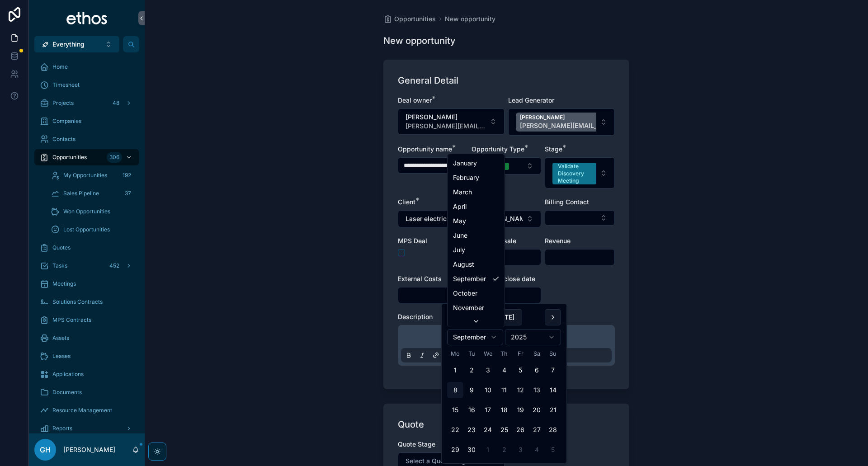 The height and width of the screenshot is (466, 868). I want to click on span: April, so click(460, 207).